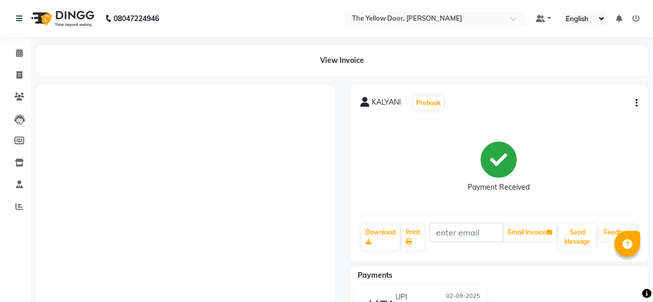  I want to click on span: Payments, so click(375, 276).